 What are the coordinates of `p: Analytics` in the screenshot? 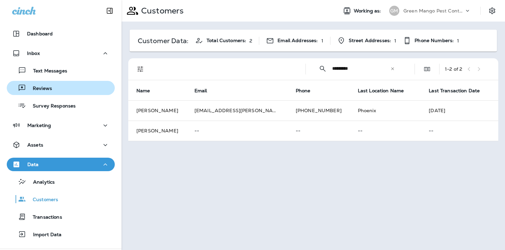 It's located at (40, 182).